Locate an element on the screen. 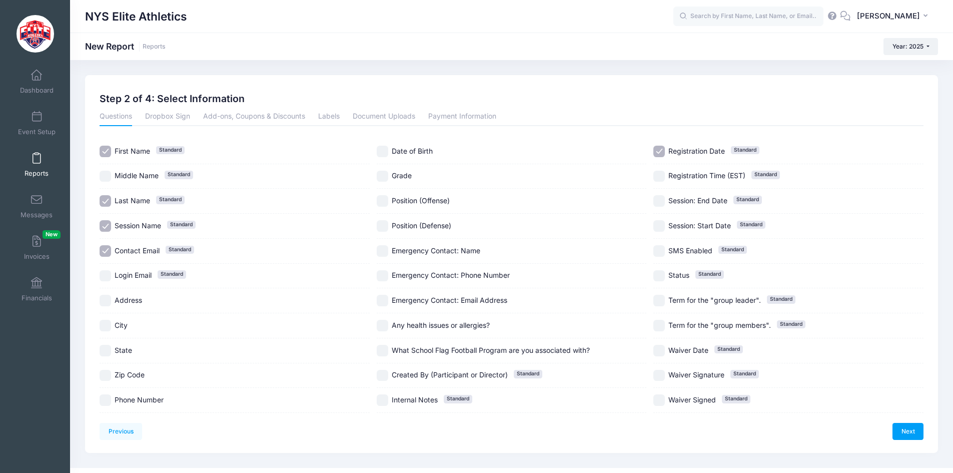 The image size is (953, 473). input: Position (Offense) is located at coordinates (382, 201).